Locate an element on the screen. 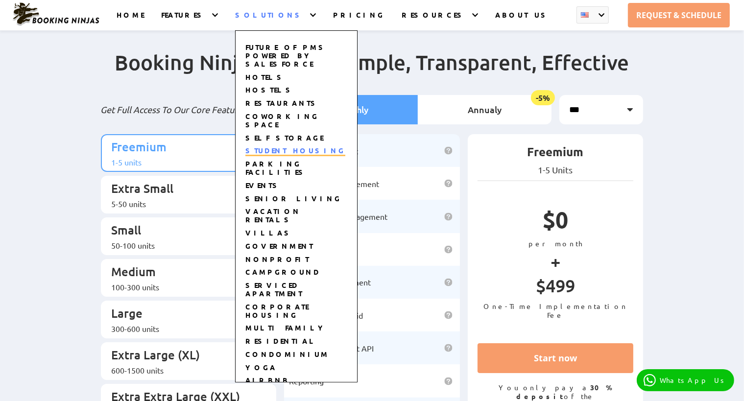  a: VILLAS is located at coordinates (269, 233).